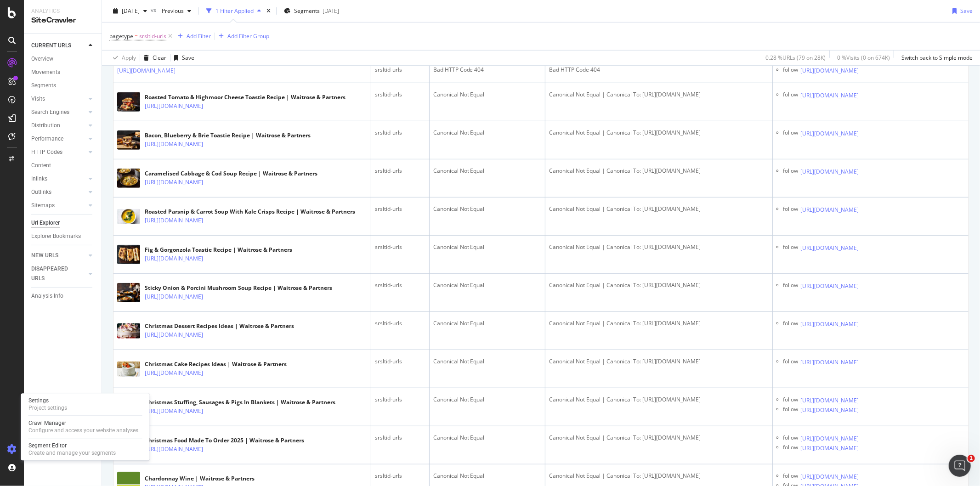  I want to click on div: Switch back to Simple mode, so click(937, 58).